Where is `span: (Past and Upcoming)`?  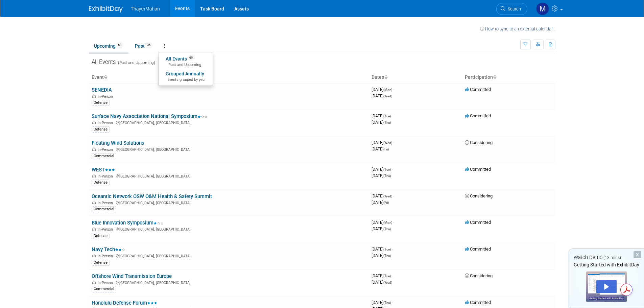
span: (Past and Upcoming) is located at coordinates (135, 62).